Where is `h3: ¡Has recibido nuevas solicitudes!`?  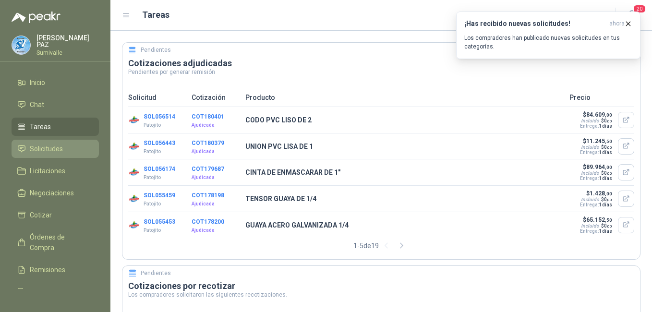
h3: ¡Has recibido nuevas solicitudes! is located at coordinates (534, 24).